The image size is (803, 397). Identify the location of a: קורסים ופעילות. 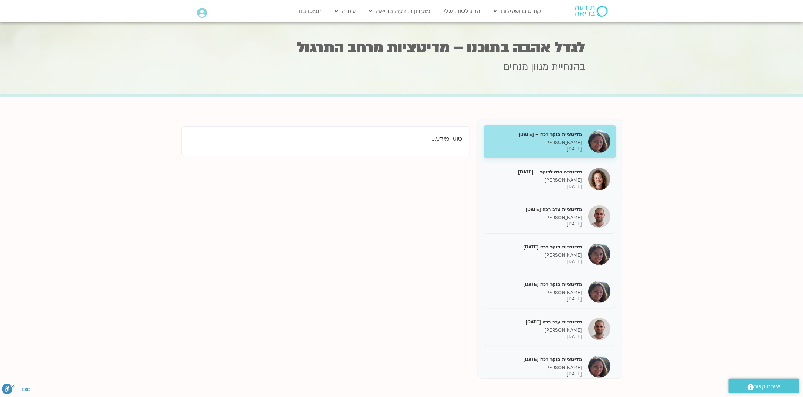
(517, 11).